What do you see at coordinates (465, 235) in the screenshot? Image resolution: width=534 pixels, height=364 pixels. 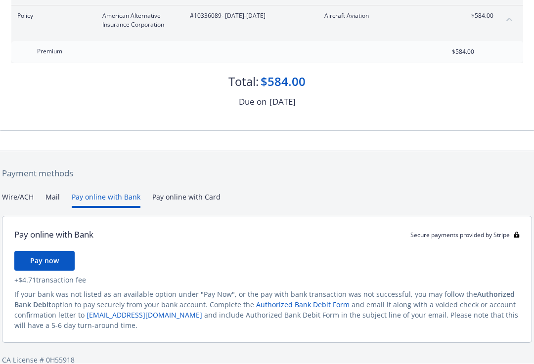 I see `div: Secure payments provided by Stripe` at bounding box center [465, 235].